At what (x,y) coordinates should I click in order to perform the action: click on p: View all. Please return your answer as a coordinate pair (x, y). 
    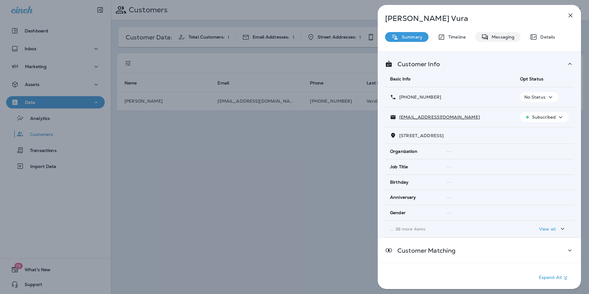
    Looking at the image, I should click on (548, 229).